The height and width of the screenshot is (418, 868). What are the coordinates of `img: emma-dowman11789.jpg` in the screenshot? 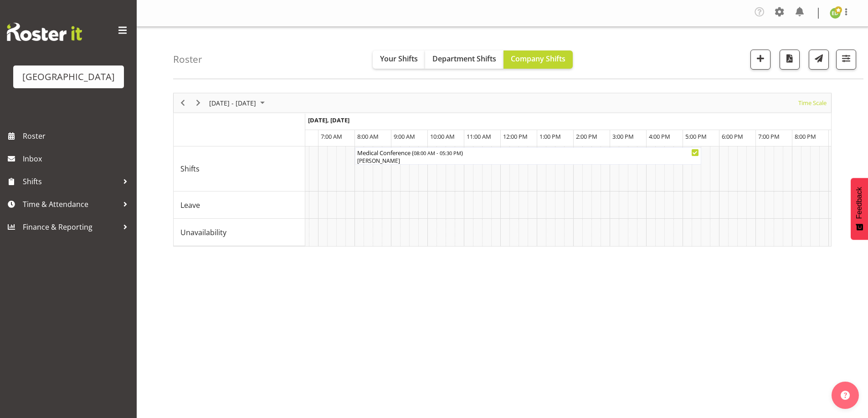 It's located at (835, 13).